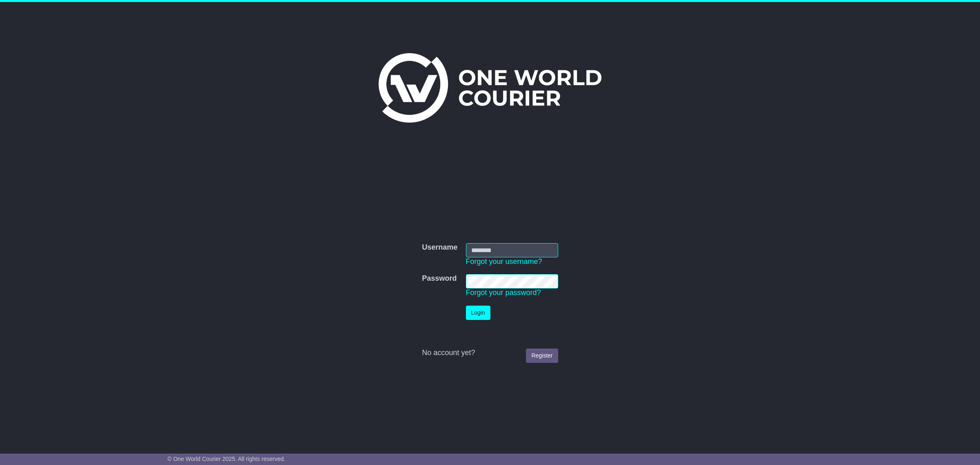 This screenshot has height=465, width=980. What do you see at coordinates (504, 292) in the screenshot?
I see `a: Forgot your password?` at bounding box center [504, 292].